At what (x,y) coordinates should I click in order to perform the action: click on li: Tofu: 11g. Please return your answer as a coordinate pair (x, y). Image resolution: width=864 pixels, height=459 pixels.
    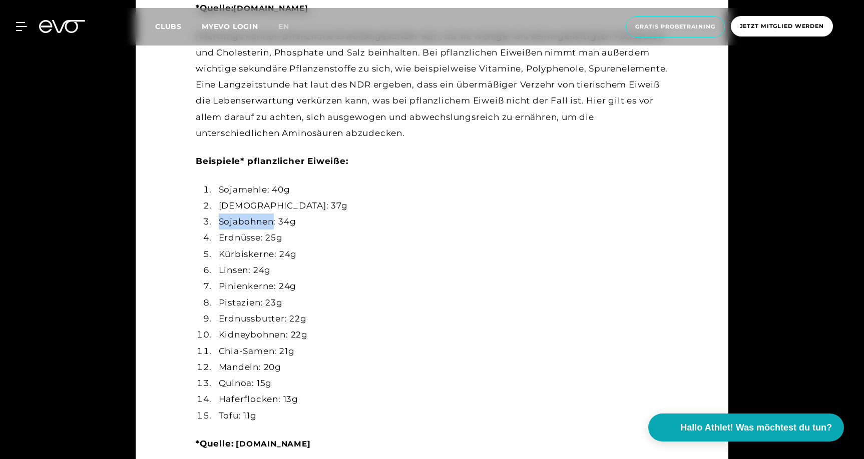
    Looking at the image, I should click on (441, 416).